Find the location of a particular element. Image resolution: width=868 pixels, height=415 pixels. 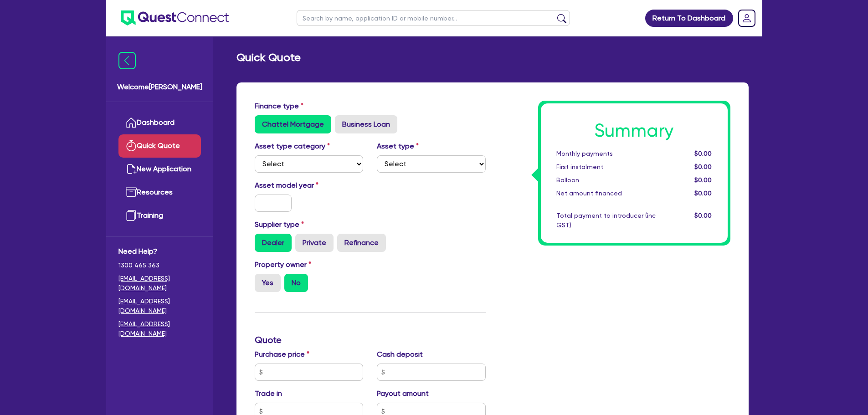

label: Yes is located at coordinates (268, 283).